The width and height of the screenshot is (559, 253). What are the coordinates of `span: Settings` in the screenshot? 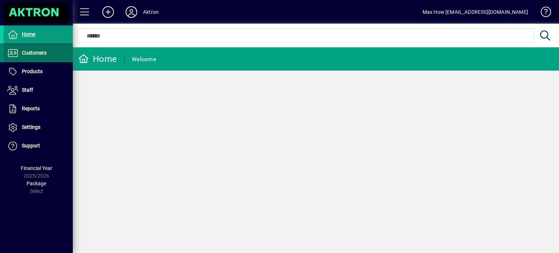 It's located at (31, 127).